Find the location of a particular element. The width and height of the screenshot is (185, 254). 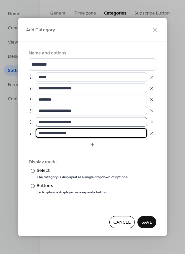

span: Save is located at coordinates (147, 223).